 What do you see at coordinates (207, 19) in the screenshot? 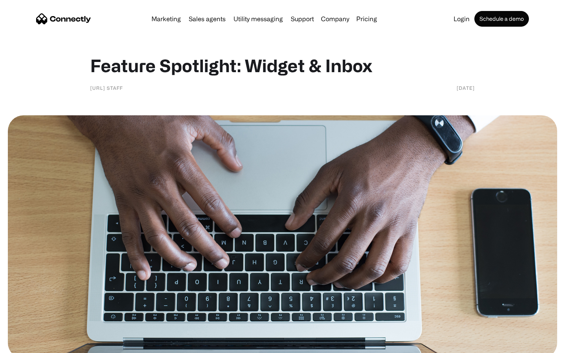
I see `a: Sales agents` at bounding box center [207, 19].